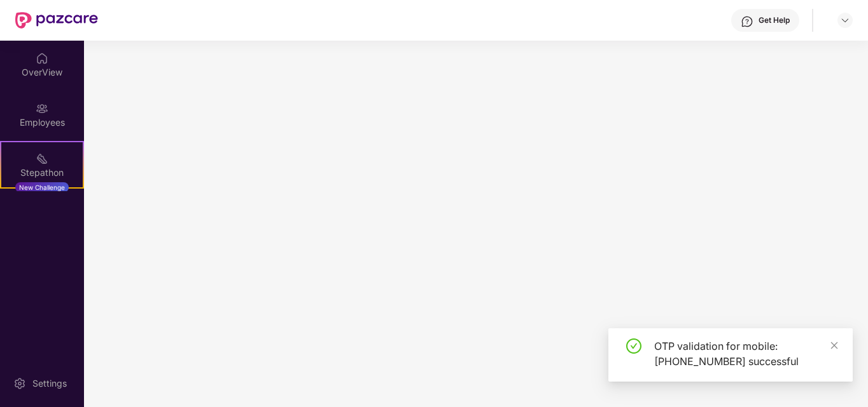 The height and width of the screenshot is (407, 868). What do you see at coordinates (633, 346) in the screenshot?
I see `span: check-circle` at bounding box center [633, 346].